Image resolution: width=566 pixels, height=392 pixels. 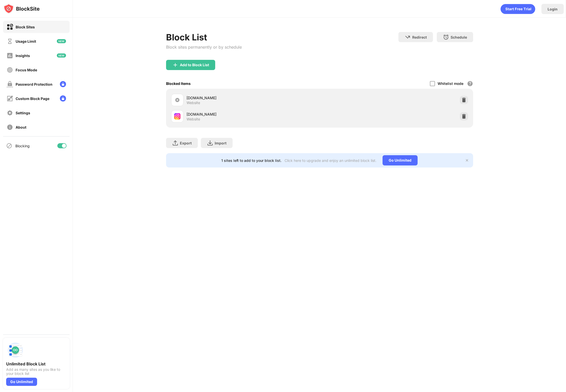 I want to click on div: Block List, so click(x=204, y=37).